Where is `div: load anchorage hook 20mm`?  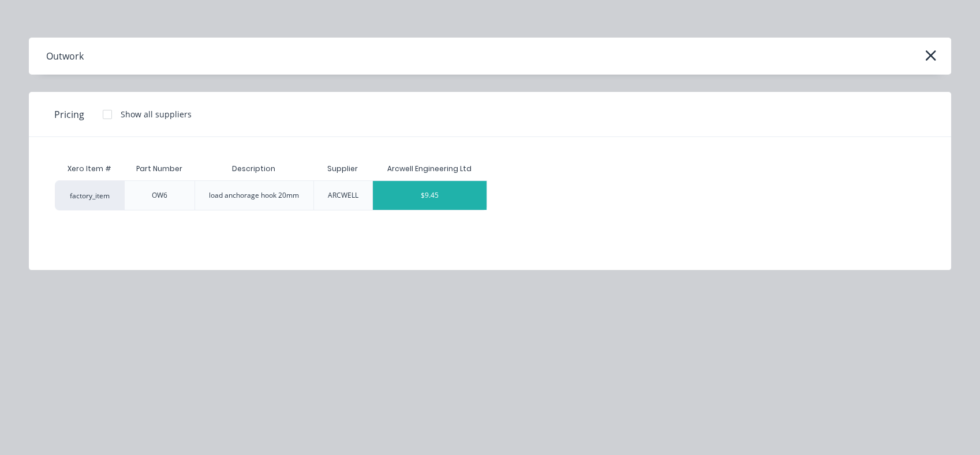
div: load anchorage hook 20mm is located at coordinates (254, 196).